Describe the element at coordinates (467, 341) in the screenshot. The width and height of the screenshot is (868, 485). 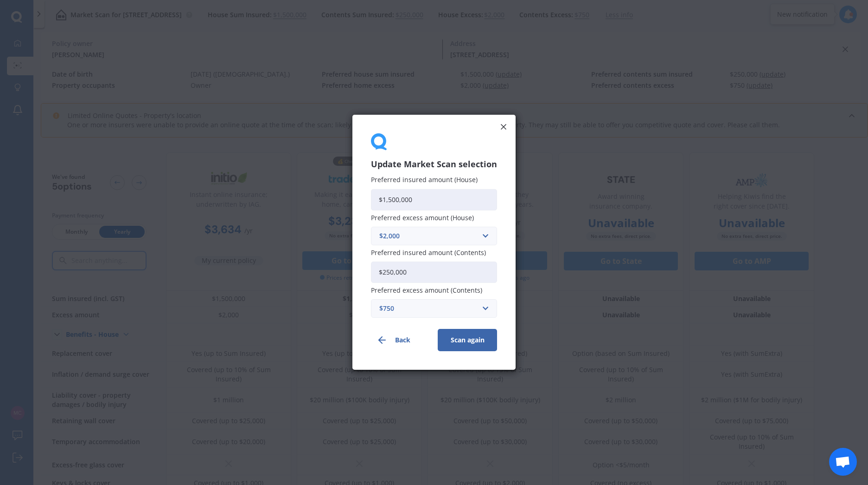
I see `button: Scan again` at that location.